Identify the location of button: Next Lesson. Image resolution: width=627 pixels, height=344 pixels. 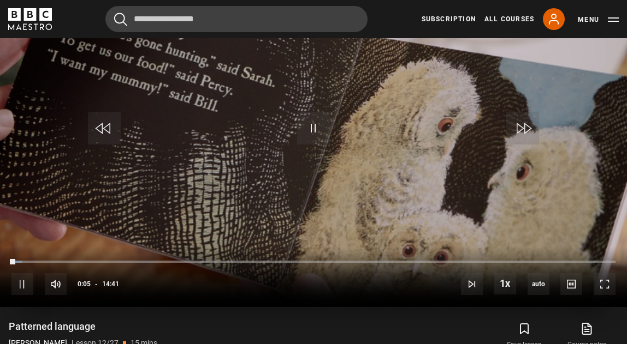
(472, 284).